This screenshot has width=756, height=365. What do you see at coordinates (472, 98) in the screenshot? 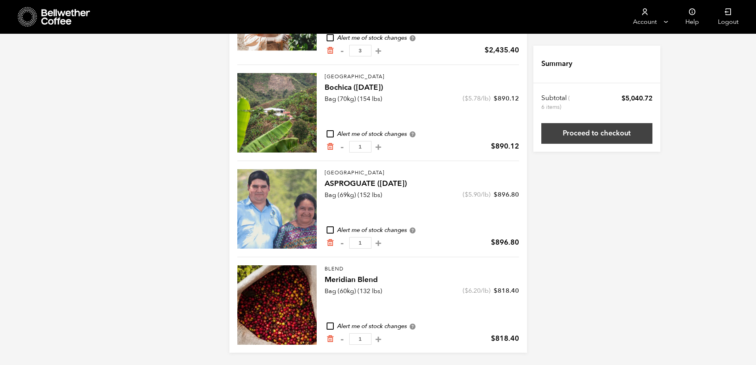
I see `bdi: 5.78` at bounding box center [472, 98].